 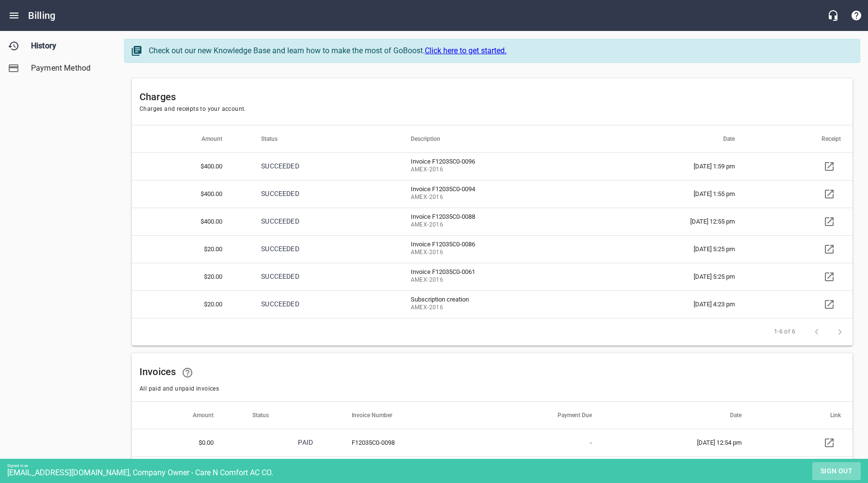 I want to click on td: Subscription creation, so click(x=499, y=304).